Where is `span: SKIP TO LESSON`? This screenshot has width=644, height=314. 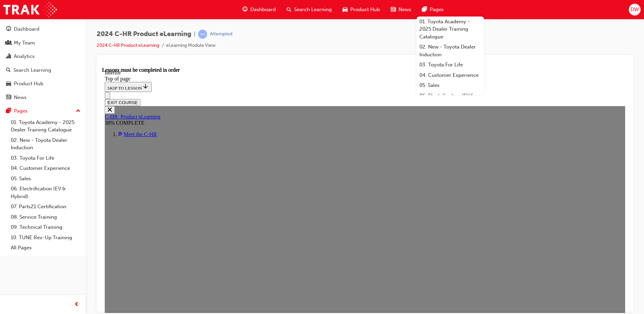 span: SKIP TO LESSON is located at coordinates (26, 21).